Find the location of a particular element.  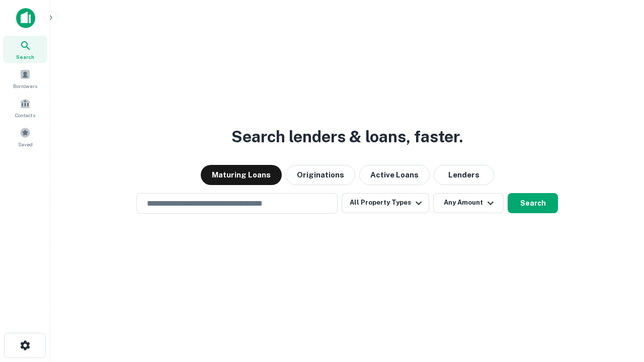

button: Maturing Loans is located at coordinates (241, 175).